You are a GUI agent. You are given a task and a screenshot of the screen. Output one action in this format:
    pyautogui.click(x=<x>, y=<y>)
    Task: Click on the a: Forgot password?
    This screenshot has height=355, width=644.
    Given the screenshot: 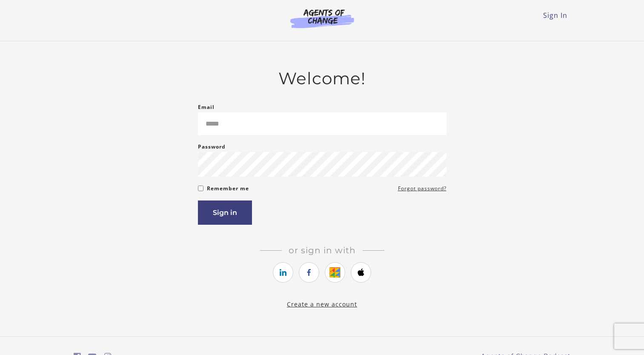 What is the action you would take?
    pyautogui.click(x=422, y=188)
    